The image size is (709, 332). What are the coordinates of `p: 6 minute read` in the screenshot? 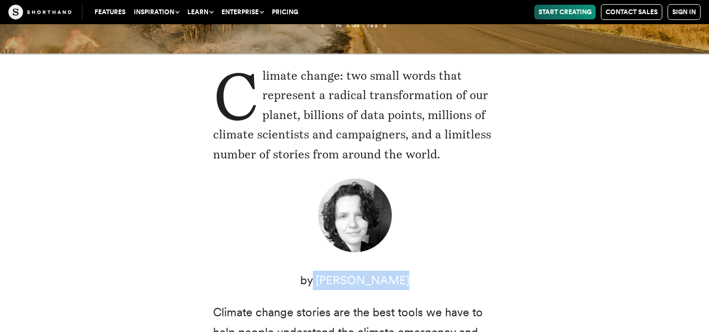 It's located at (354, 25).